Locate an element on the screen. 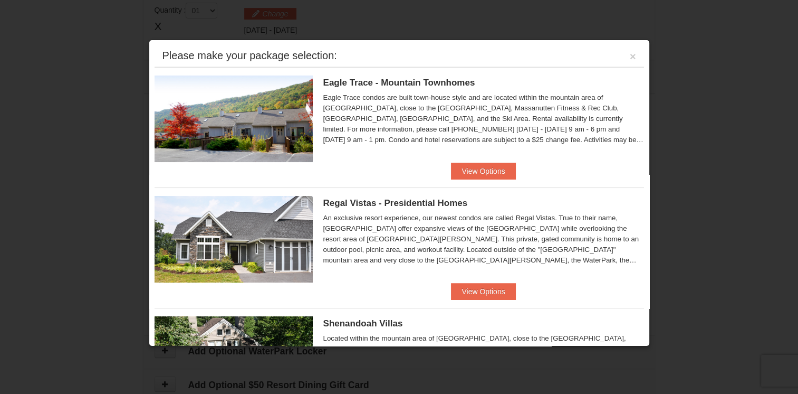  span: Regal Vistas - Presidential Homes is located at coordinates (396, 203).